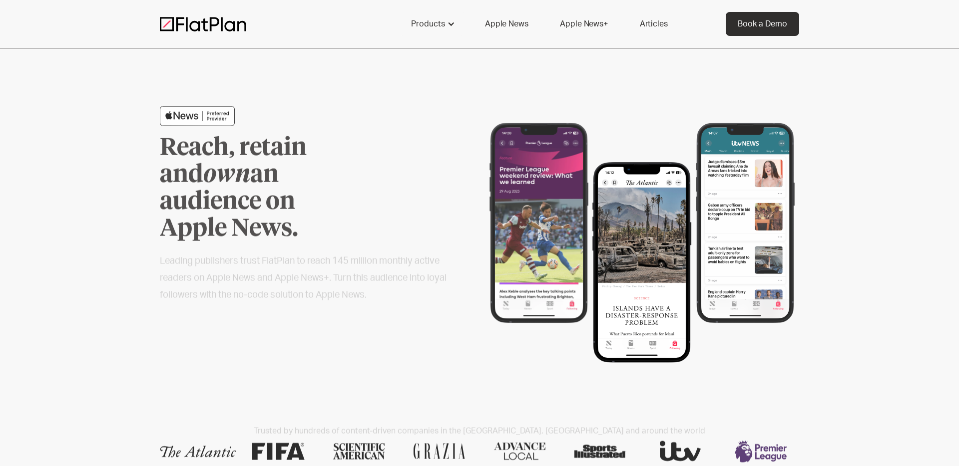 The height and width of the screenshot is (466, 959). Describe the element at coordinates (506, 24) in the screenshot. I see `a: Apple News` at that location.